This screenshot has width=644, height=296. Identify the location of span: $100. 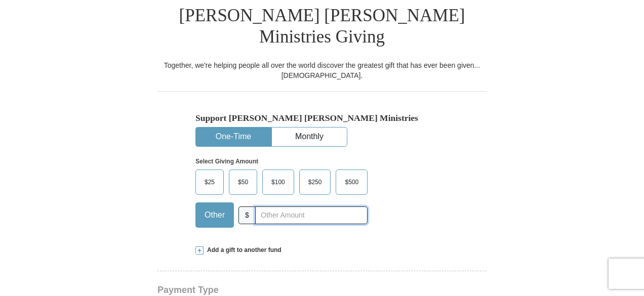
(278, 182).